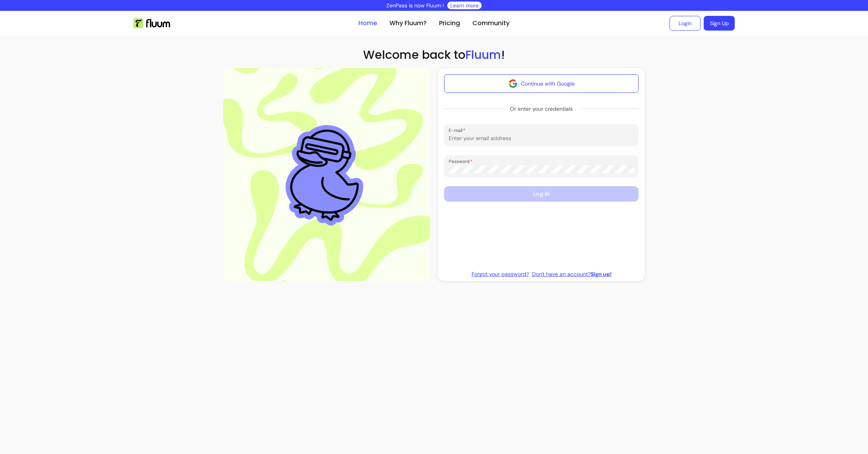 The height and width of the screenshot is (454, 868). What do you see at coordinates (500, 274) in the screenshot?
I see `a: Forgot your password?` at bounding box center [500, 274].